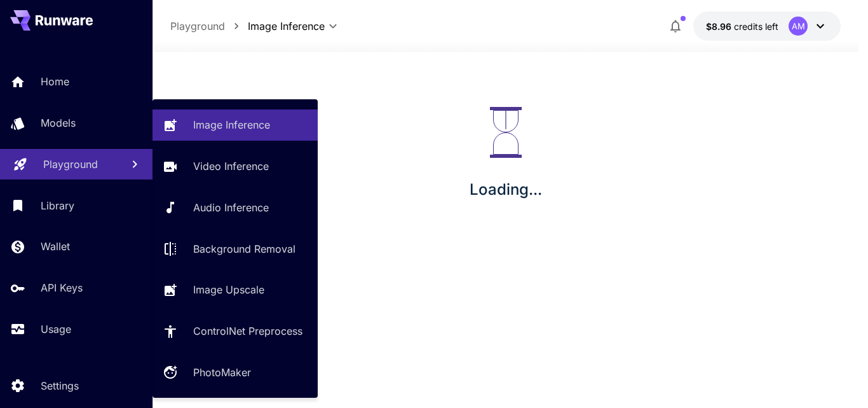 The image size is (868, 408). What do you see at coordinates (236, 125) in the screenshot?
I see `a: Image Inference` at bounding box center [236, 125].